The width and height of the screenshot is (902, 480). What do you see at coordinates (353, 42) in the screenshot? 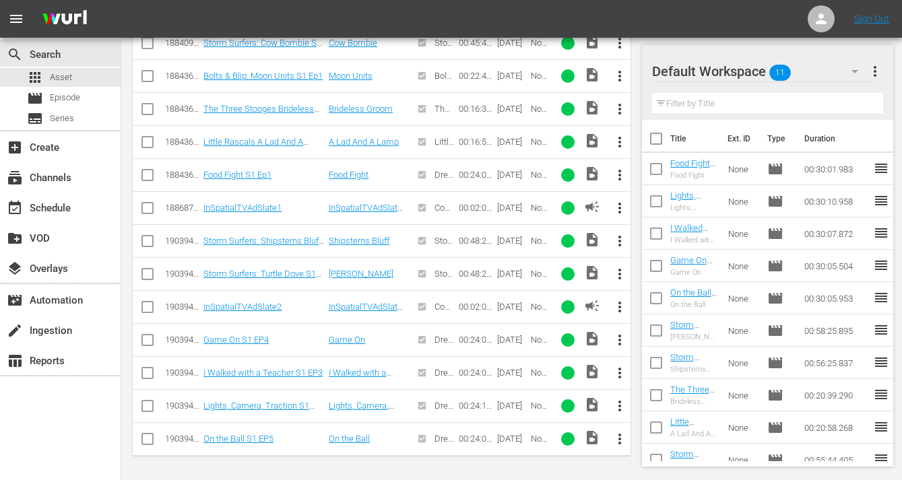
I see `a: Cow Bombie` at bounding box center [353, 42].